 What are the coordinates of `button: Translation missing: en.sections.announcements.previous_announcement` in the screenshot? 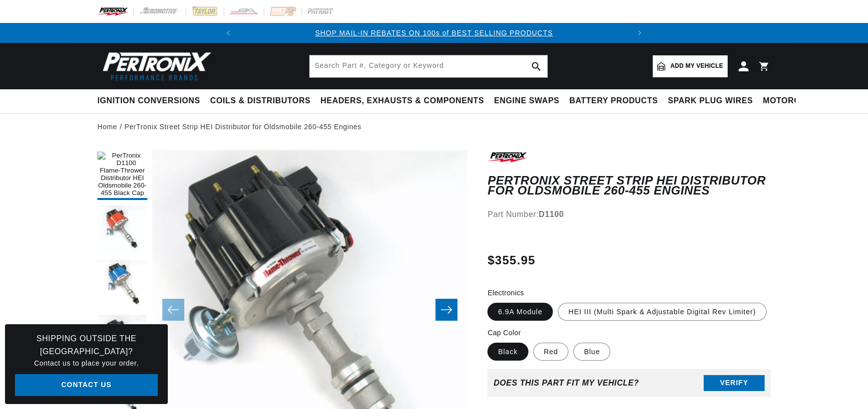 It's located at (228, 33).